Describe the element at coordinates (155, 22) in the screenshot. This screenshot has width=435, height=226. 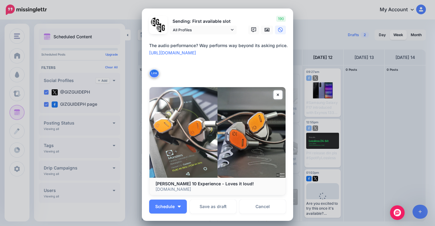
I see `img: 353459792_649996473822713_4483302954317148903_n-bsa138318.png` at that location.